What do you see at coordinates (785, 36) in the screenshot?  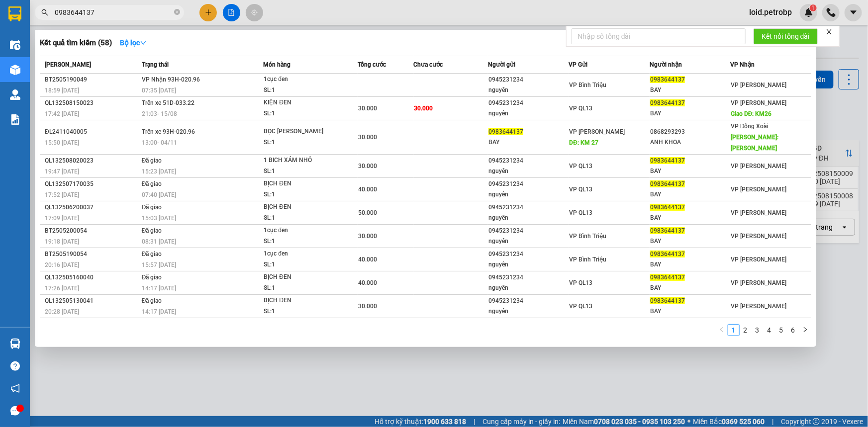 I see `button: Kết nối tổng đài` at bounding box center [785, 36].